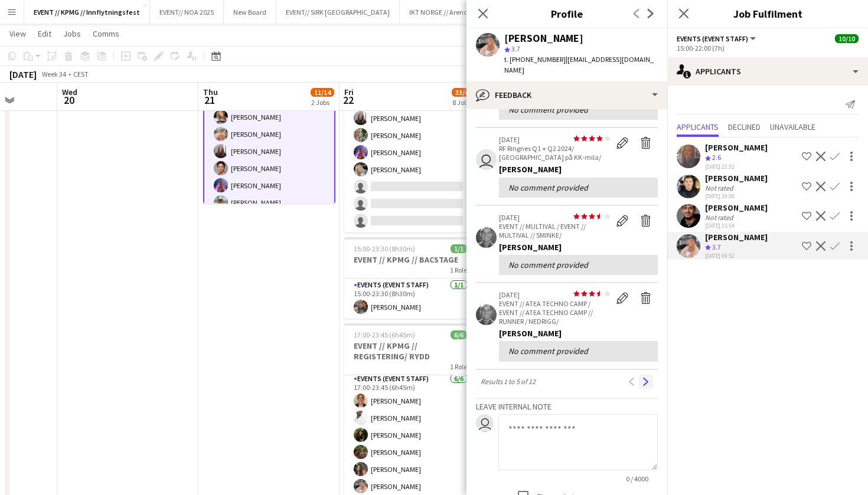 This screenshot has width=868, height=495. I want to click on span: 10/10, so click(847, 38).